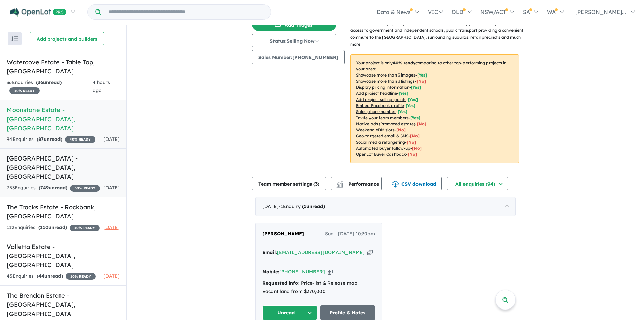 The image size is (644, 320). What do you see at coordinates (301, 206) in the screenshot?
I see `span: - 1 Enquir y` at bounding box center [301, 206].